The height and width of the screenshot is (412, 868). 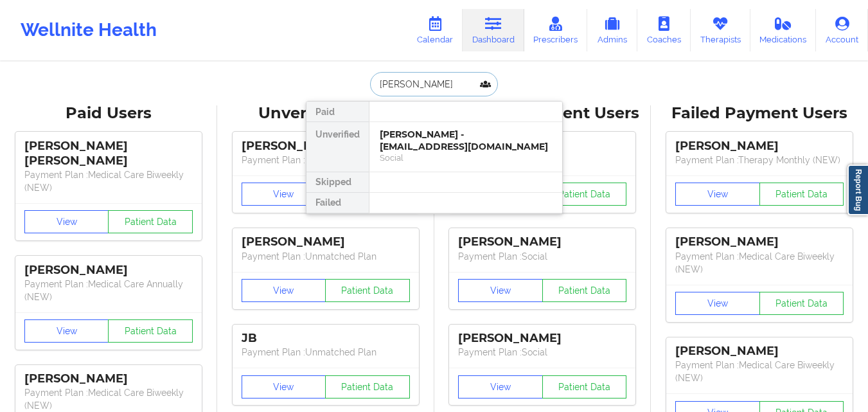 I want to click on a: Therapists, so click(x=720, y=30).